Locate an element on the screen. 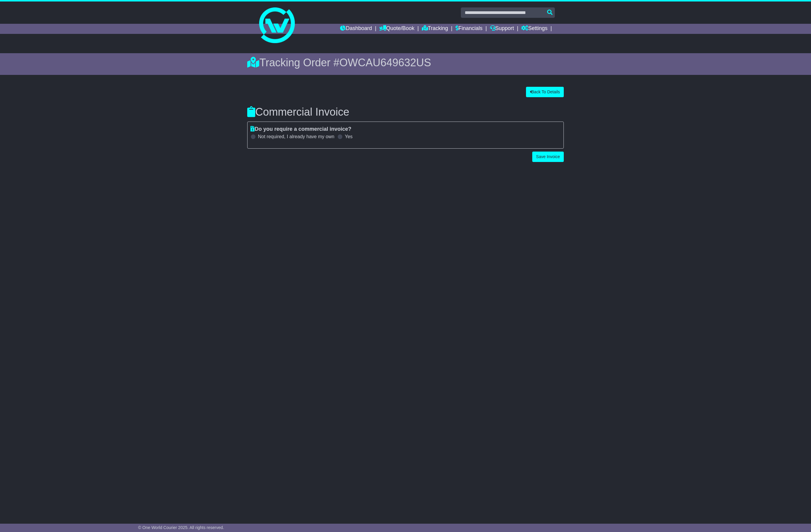 The image size is (811, 532). a: Quote/Book is located at coordinates (397, 29).